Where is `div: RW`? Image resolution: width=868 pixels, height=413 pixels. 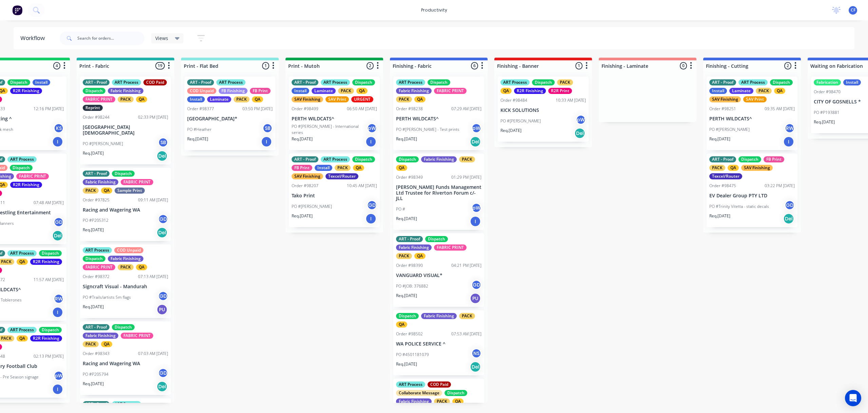
div: RW is located at coordinates (59, 299).